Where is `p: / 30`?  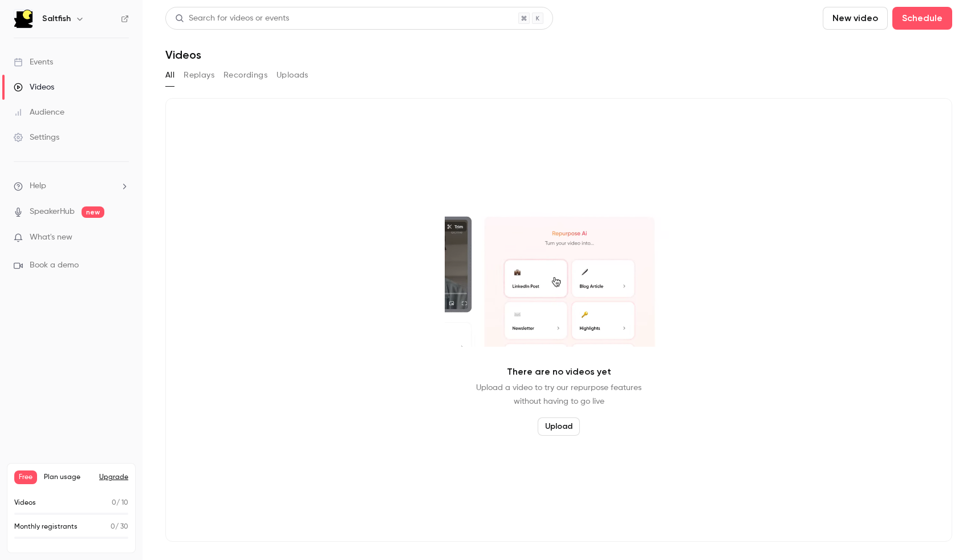
p: / 30 is located at coordinates (119, 527).